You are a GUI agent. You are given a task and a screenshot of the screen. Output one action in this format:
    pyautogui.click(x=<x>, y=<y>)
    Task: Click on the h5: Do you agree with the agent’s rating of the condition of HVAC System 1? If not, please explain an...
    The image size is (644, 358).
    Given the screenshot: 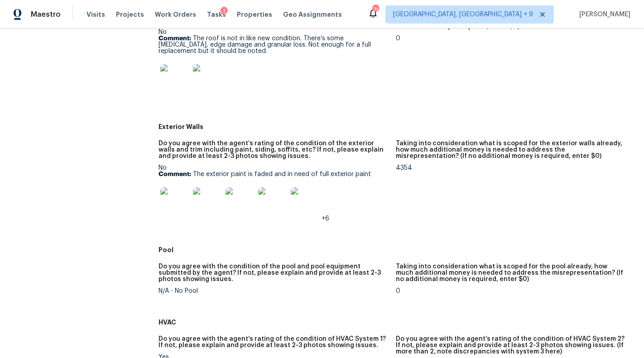 What is the action you would take?
    pyautogui.click(x=273, y=342)
    